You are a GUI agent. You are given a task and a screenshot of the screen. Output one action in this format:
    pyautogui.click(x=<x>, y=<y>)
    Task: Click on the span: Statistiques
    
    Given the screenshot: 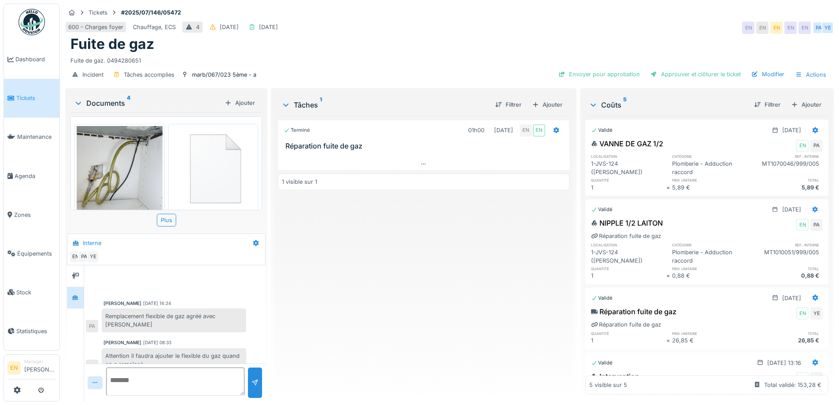 What is the action you would take?
    pyautogui.click(x=36, y=331)
    